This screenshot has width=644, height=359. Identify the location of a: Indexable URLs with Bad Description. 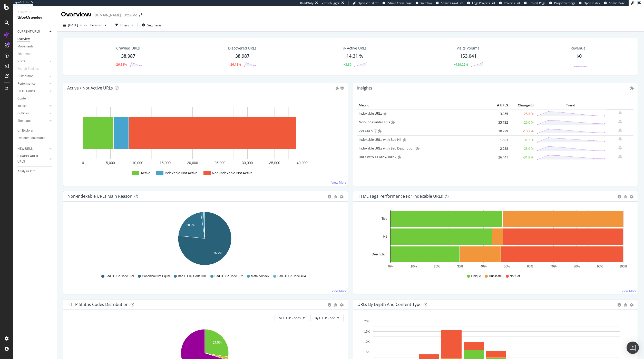
(386, 148).